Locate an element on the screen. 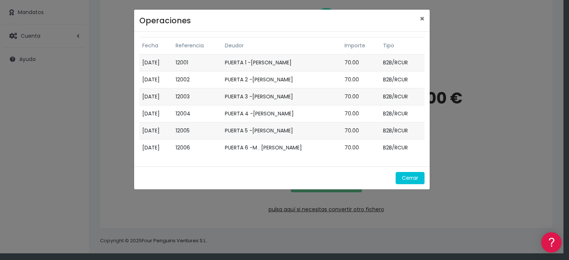 The width and height of the screenshot is (569, 260). div: Convertir ficheros is located at coordinates (74, 85).